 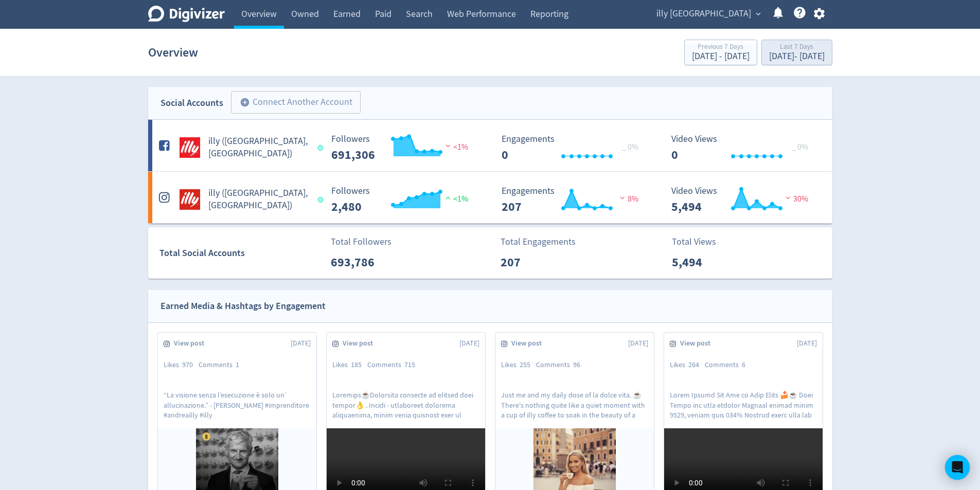 What do you see at coordinates (577, 364) in the screenshot?
I see `span: 96` at bounding box center [577, 364].